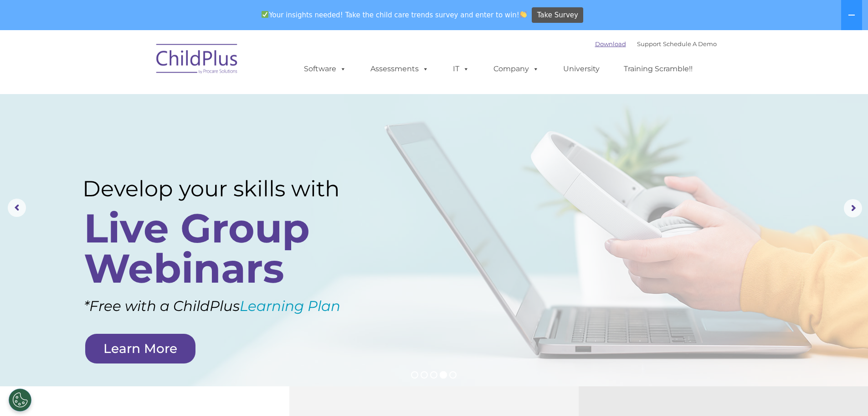 The height and width of the screenshot is (416, 868). I want to click on a: Software, so click(324, 69).